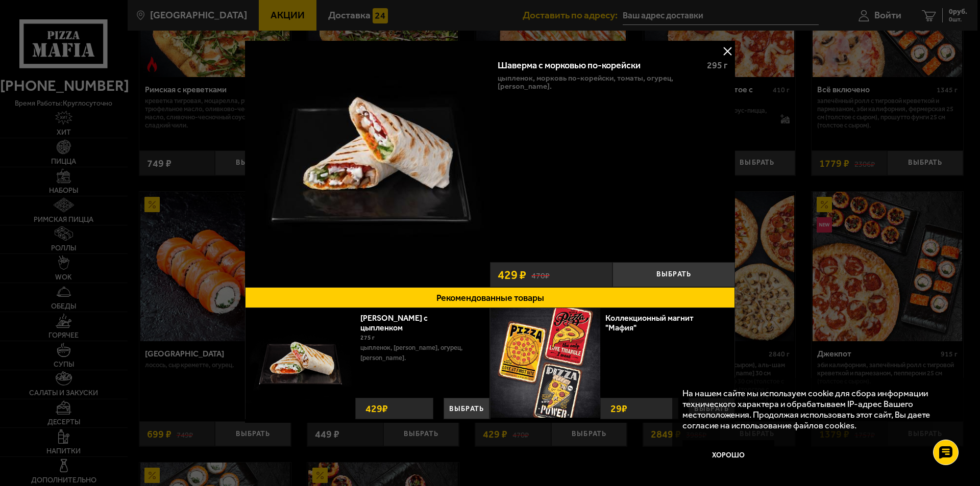 Image resolution: width=980 pixels, height=486 pixels. I want to click on s: 470 ₽, so click(541, 275).